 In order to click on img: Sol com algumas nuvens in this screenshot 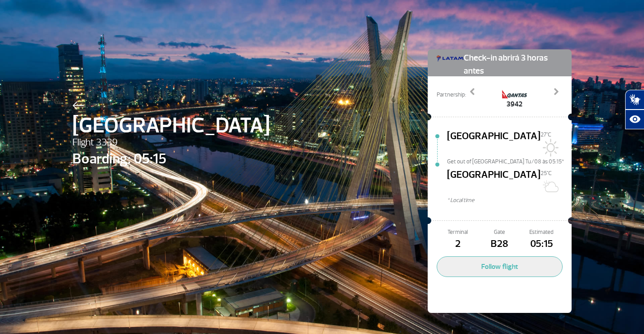, I will do `click(549, 186)`.